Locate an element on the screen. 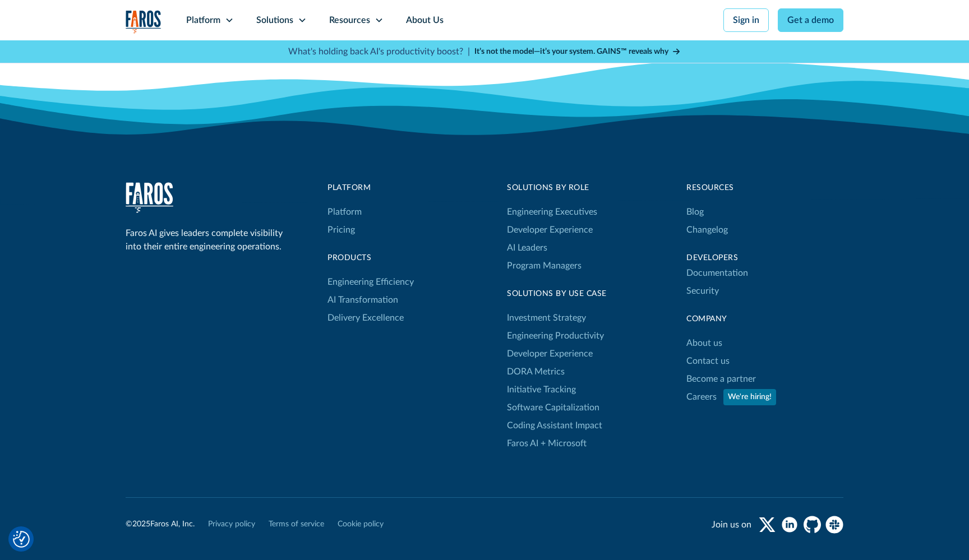  a: Contact us is located at coordinates (707, 361).